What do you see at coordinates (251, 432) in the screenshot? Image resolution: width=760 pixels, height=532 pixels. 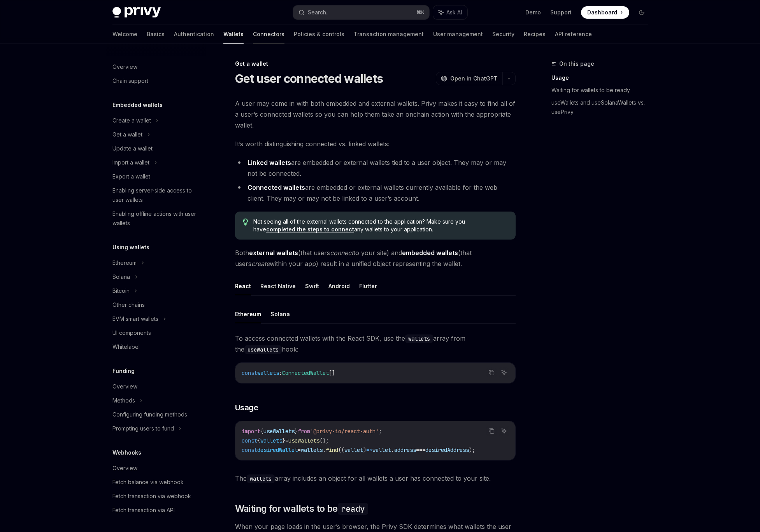 I see `span: import` at bounding box center [251, 432].